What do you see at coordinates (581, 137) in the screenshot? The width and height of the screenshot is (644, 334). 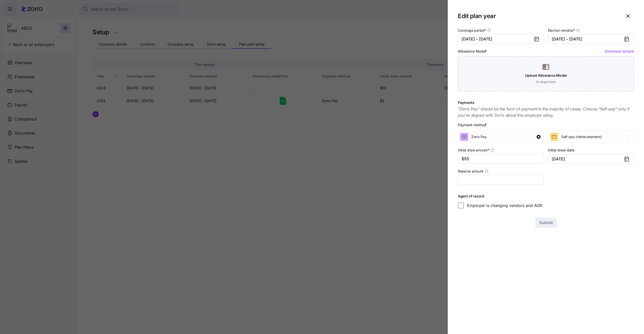 I see `span: Self-pay (reimbursement)` at bounding box center [581, 137].